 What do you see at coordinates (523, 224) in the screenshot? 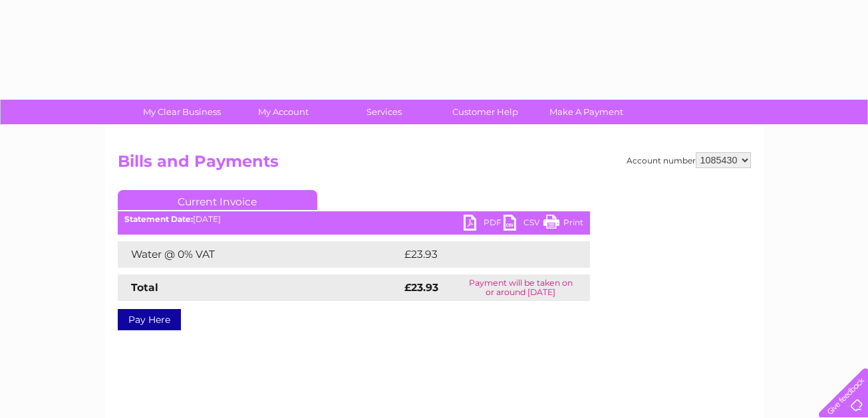
I see `a: CSV` at bounding box center [523, 224].